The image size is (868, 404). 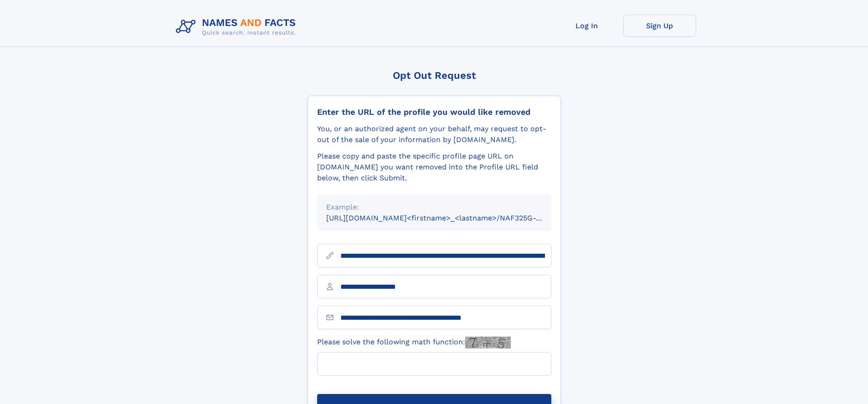 I want to click on label: Please solve the following math function:, so click(x=413, y=343).